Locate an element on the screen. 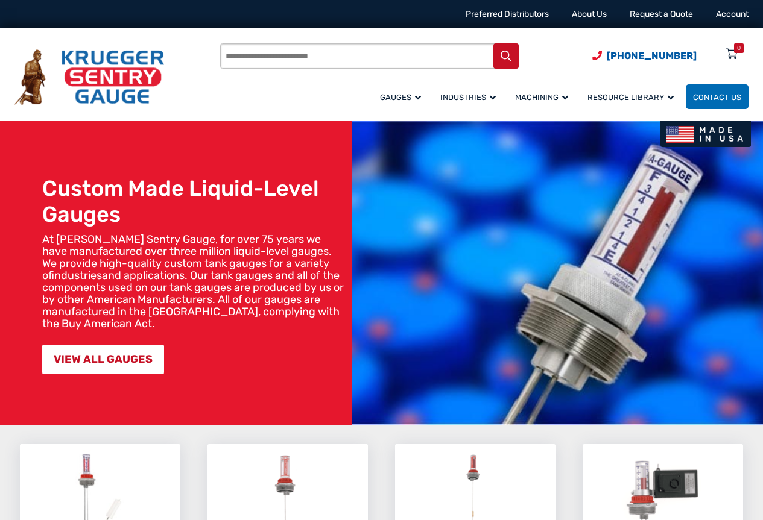 This screenshot has width=763, height=520. a: Preferred Distributors is located at coordinates (507, 14).